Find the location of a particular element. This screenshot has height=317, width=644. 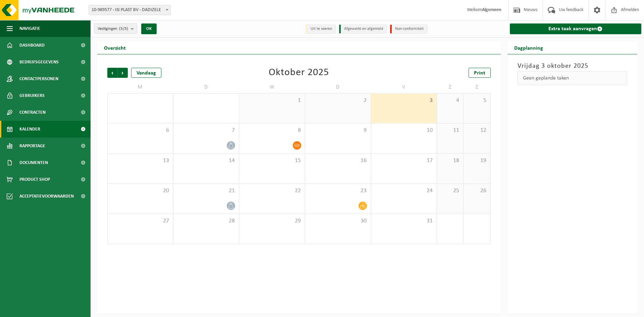

a: Print is located at coordinates (480, 72).